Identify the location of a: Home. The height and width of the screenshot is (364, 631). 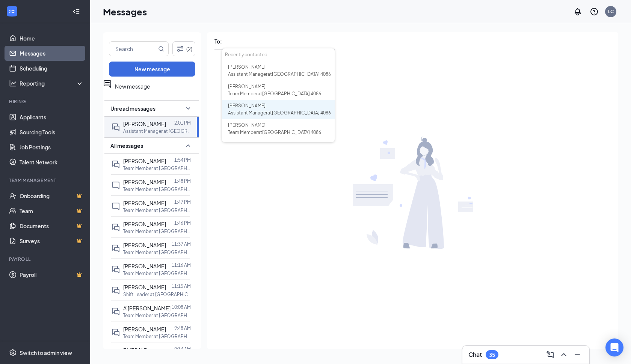
(51, 38).